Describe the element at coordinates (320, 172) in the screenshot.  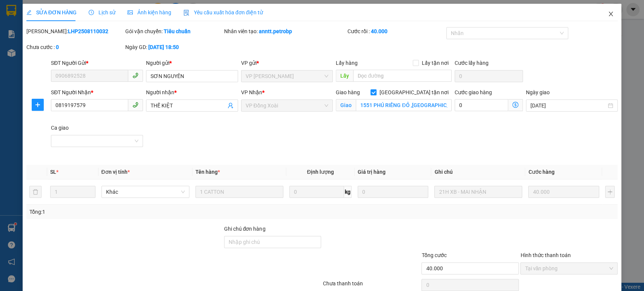
I see `span: Định lượng` at that location.